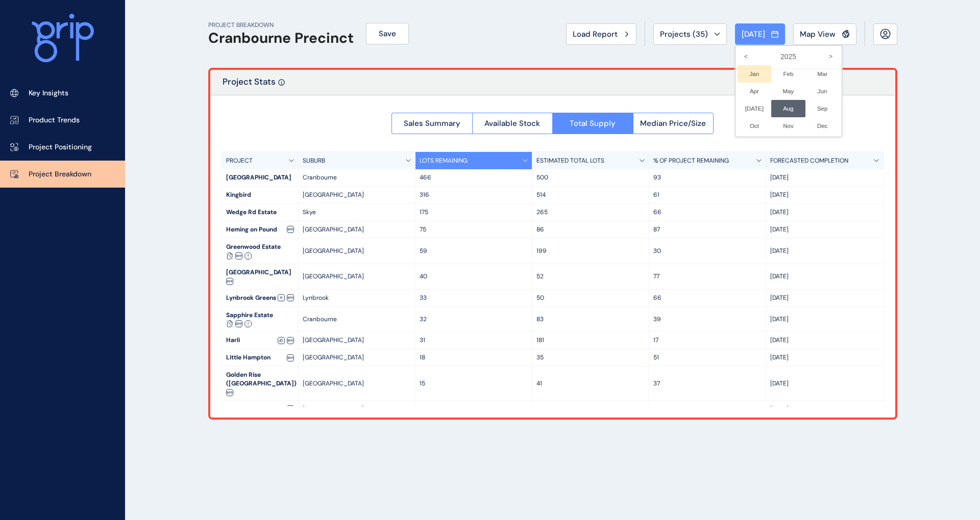 This screenshot has height=520, width=980. I want to click on li: Apr, so click(755, 92).